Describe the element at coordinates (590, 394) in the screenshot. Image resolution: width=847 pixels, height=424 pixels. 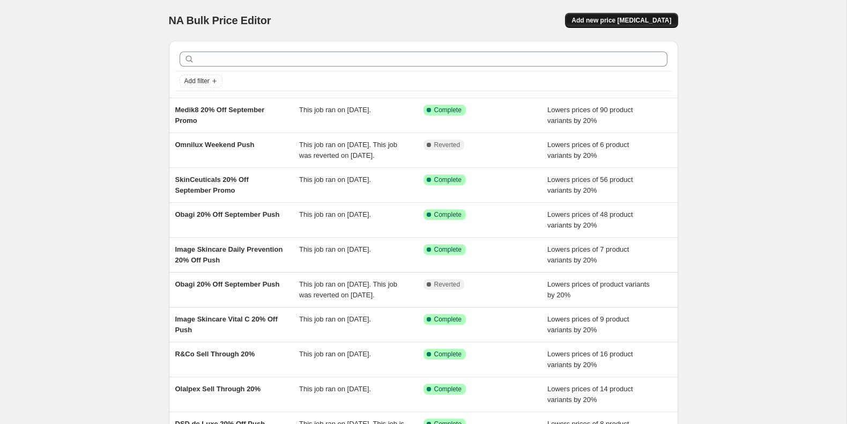
I see `span: Lowers prices of 14 product variants by 20%` at that location.